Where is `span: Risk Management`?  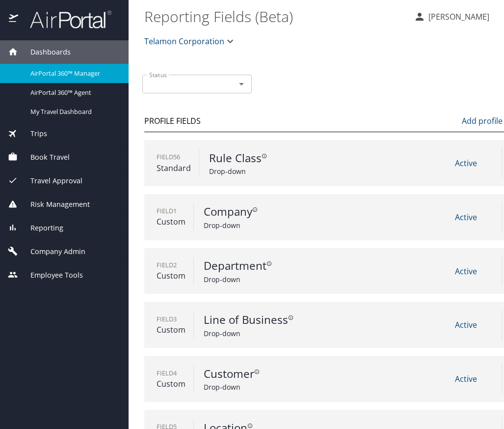
span: Risk Management is located at coordinates (54, 204).